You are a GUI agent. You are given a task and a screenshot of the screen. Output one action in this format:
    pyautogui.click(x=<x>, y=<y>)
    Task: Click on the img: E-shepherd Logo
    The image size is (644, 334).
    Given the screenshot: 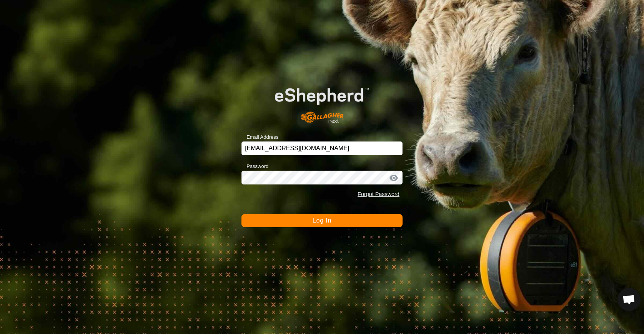 What is the action you would take?
    pyautogui.click(x=322, y=102)
    